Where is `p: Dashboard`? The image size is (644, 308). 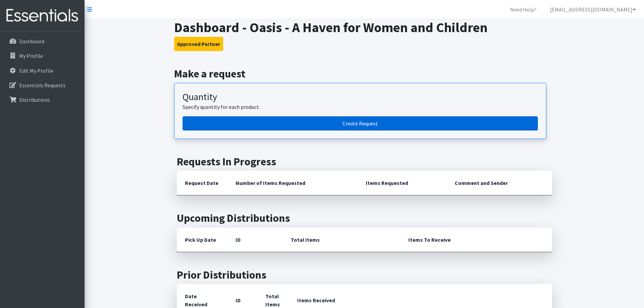
p: Dashboard is located at coordinates (32, 41).